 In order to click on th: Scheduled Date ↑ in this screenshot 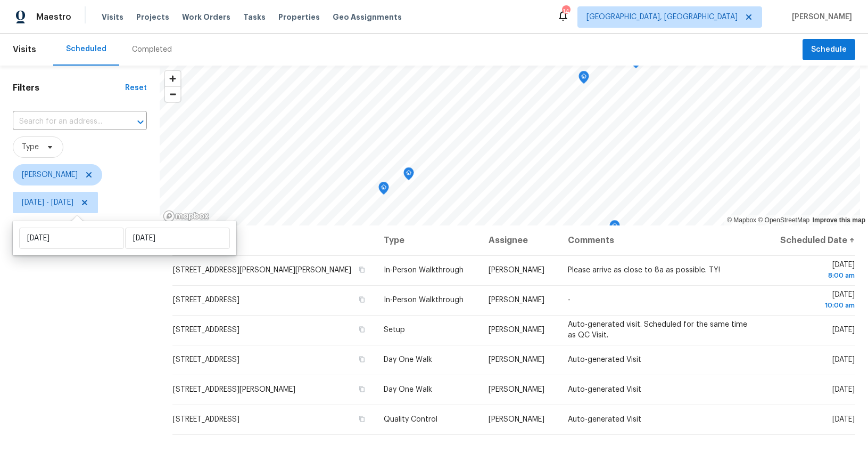, I will do `click(809, 240)`.